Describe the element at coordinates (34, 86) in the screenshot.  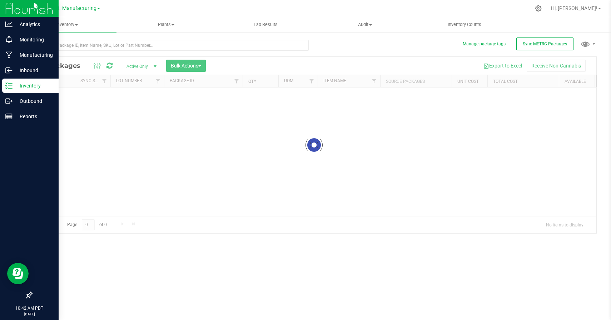
I see `p: Inventory` at that location.